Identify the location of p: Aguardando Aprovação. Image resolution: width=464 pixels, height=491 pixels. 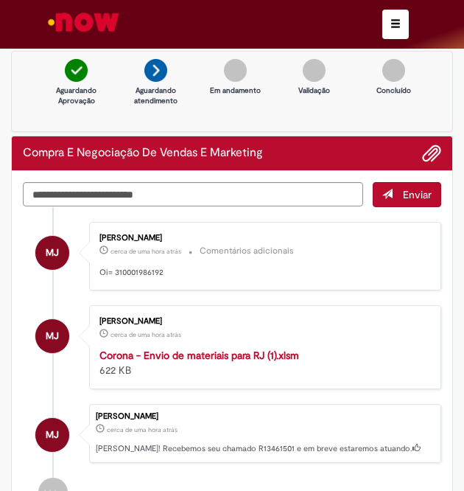
(77, 96).